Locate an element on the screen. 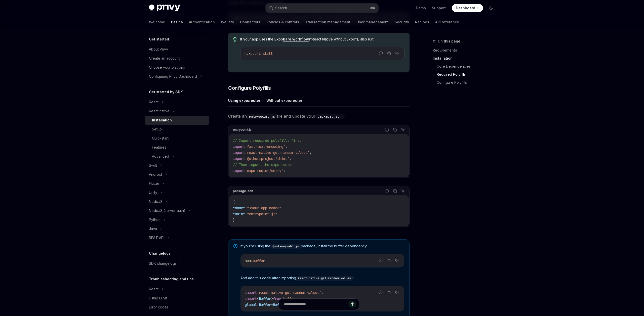  a: Transaction management is located at coordinates (328, 22).